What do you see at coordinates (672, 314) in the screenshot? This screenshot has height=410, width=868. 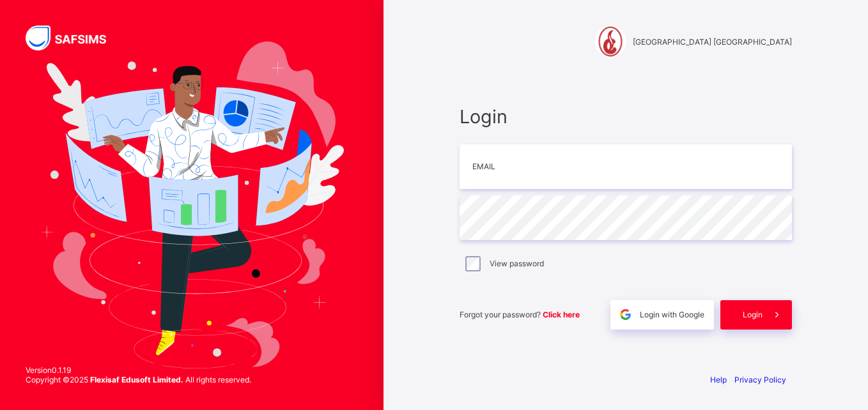 I see `span: Login with Google` at bounding box center [672, 314].